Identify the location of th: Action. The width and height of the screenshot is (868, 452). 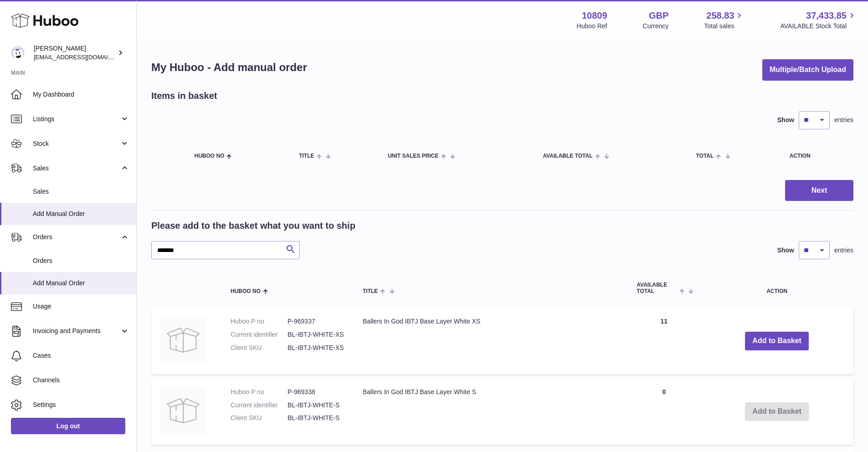
(777, 288).